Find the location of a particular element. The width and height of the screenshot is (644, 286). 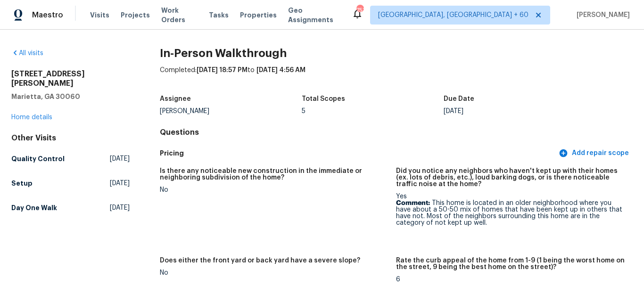

span: Tasks is located at coordinates (219, 15).